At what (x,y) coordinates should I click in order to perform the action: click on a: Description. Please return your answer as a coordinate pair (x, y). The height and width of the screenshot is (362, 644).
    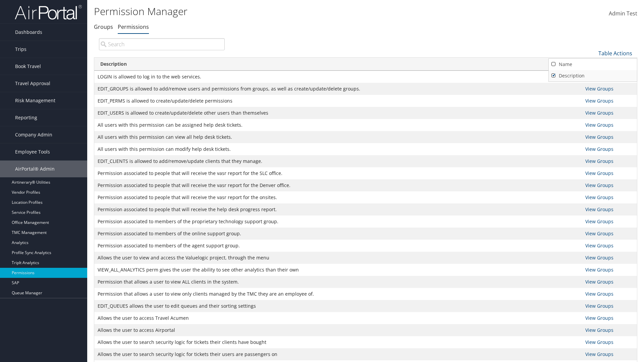
    Looking at the image, I should click on (593, 75).